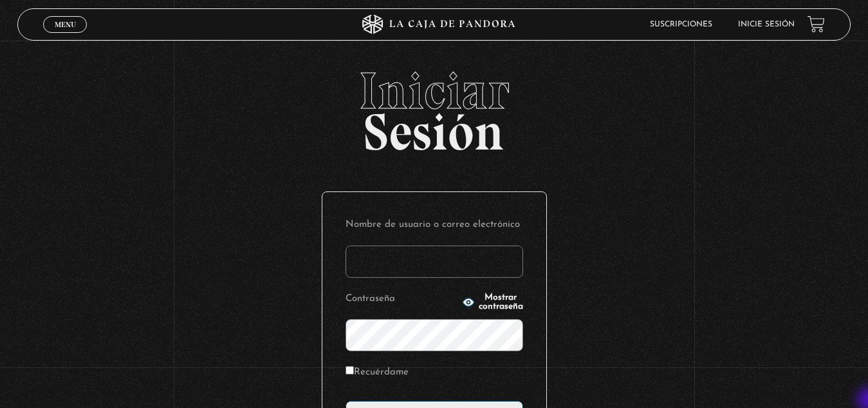  I want to click on a: View your shopping cart, so click(816, 23).